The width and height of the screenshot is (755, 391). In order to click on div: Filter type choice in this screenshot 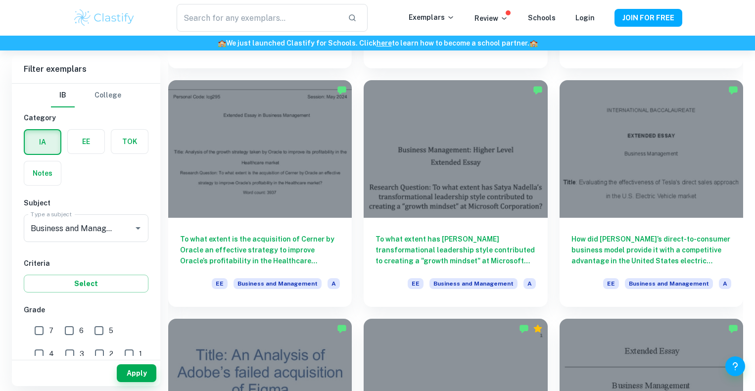, I will do `click(86, 95)`.